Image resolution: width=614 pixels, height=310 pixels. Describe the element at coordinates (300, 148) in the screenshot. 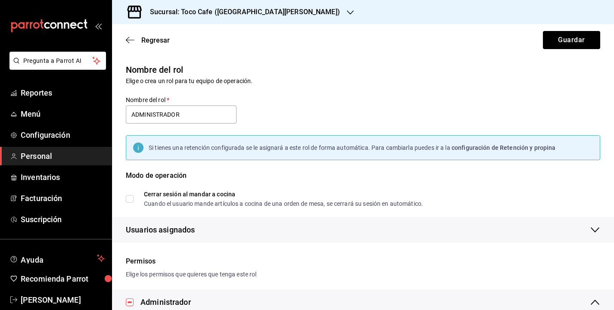

I see `span: Si tienes una retención configurada se le asignará a este rol de forma automática. Para cambiarla...` at that location.